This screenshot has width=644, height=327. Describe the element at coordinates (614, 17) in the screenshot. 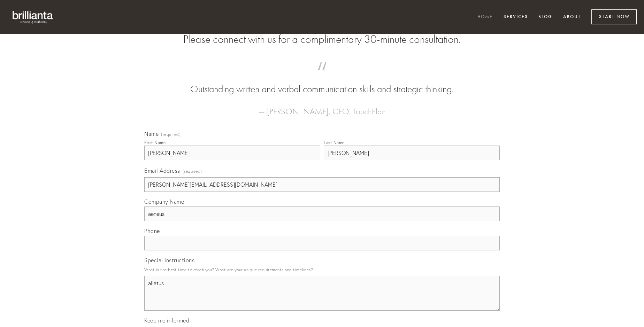

I see `a: Start Now` at that location.